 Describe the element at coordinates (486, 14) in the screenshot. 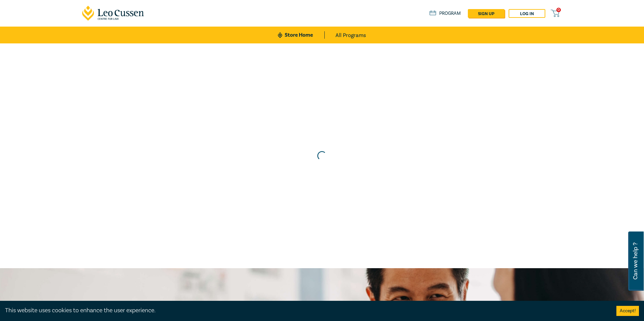

I see `a: sign up` at that location.